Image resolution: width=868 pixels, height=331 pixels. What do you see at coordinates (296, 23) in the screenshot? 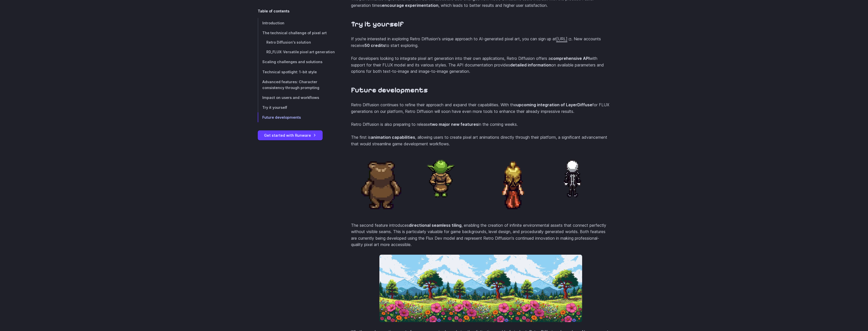
I see `a: Introduction` at bounding box center [296, 23].